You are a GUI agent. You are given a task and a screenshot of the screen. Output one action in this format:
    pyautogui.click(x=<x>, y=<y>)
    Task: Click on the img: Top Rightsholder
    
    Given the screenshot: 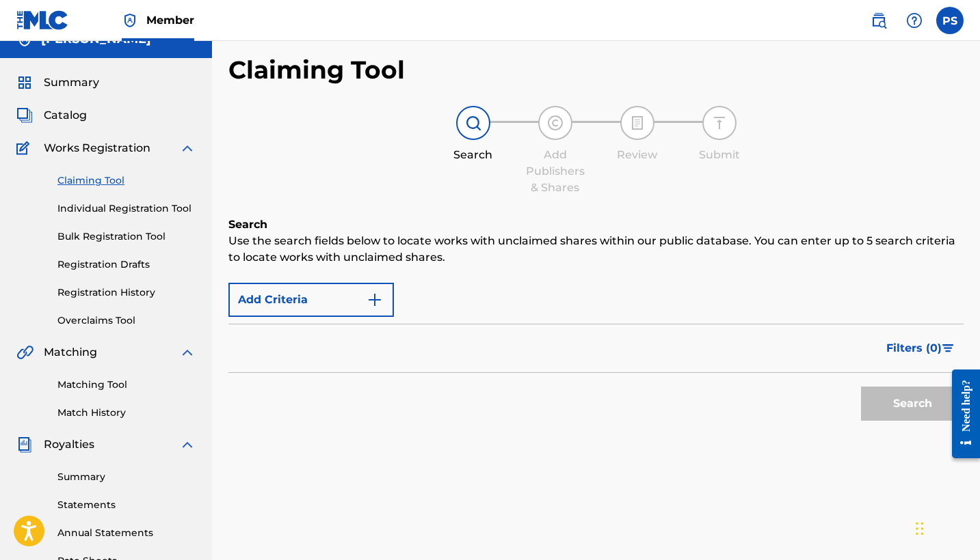 What is the action you would take?
    pyautogui.click(x=130, y=20)
    